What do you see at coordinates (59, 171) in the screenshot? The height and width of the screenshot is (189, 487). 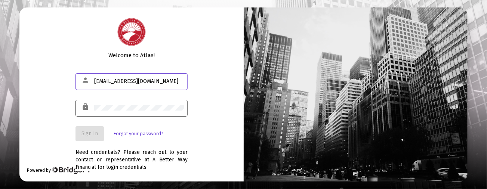 I see `div: Powered by` at bounding box center [59, 171].